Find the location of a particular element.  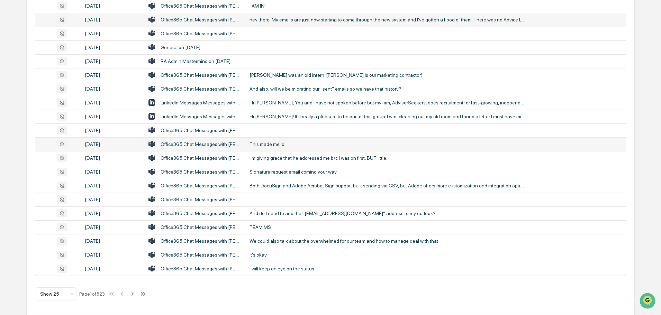

div: Past conversations is located at coordinates (27, 80).